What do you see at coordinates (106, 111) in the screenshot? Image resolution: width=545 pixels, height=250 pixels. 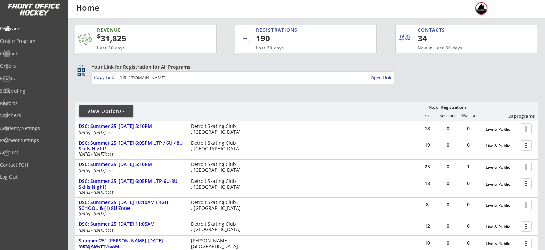 I see `div: View Options` at bounding box center [106, 111].